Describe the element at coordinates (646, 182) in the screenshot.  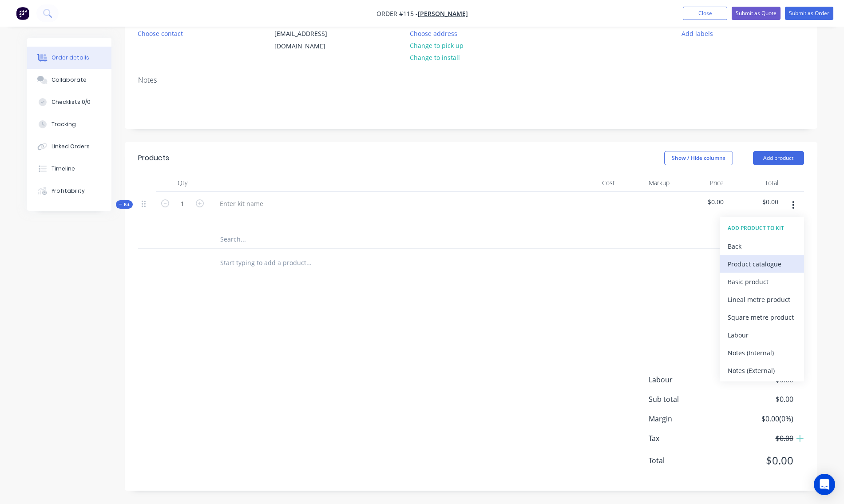
I see `div: Markup` at that location.